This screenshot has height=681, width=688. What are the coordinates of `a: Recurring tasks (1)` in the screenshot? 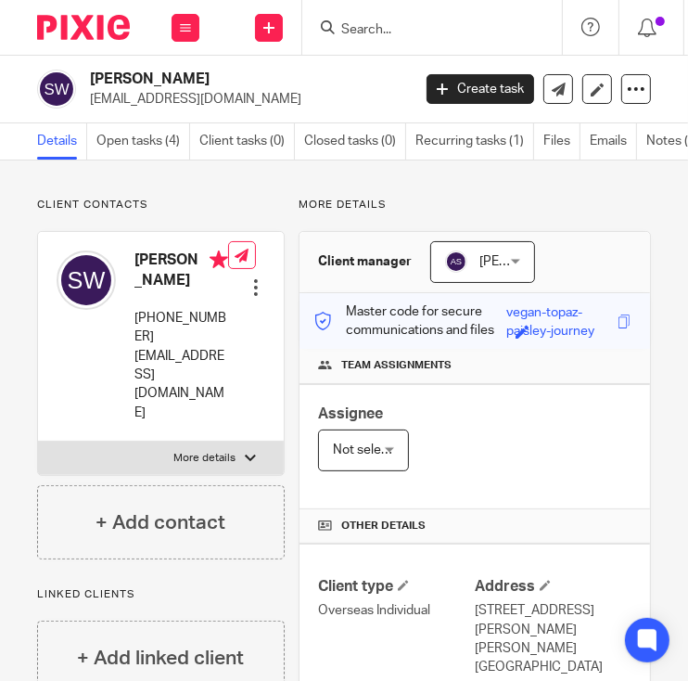 It's located at (475, 141).